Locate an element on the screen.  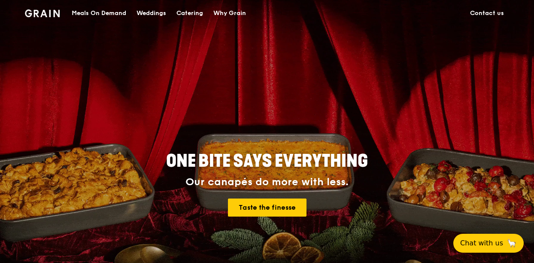
span: ONE BITE SAYS EVERYTHING is located at coordinates (267, 161).